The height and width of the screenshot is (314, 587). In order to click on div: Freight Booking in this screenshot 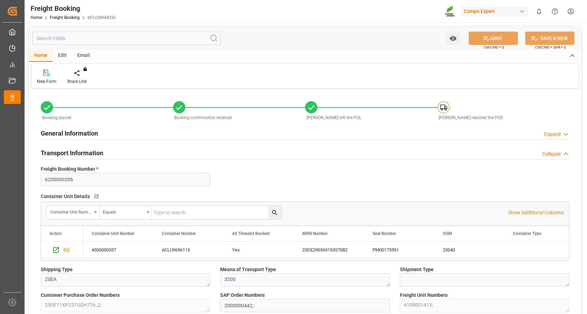, I will do `click(73, 8)`.